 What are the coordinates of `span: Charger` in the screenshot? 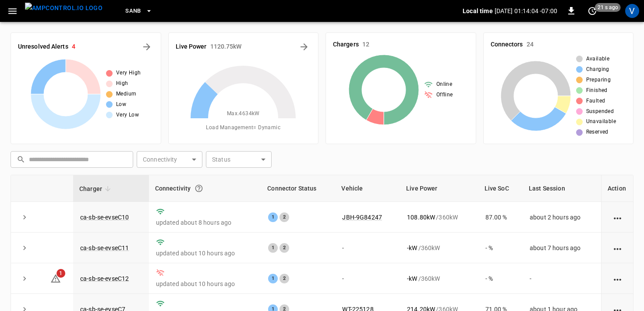 It's located at (97, 189).